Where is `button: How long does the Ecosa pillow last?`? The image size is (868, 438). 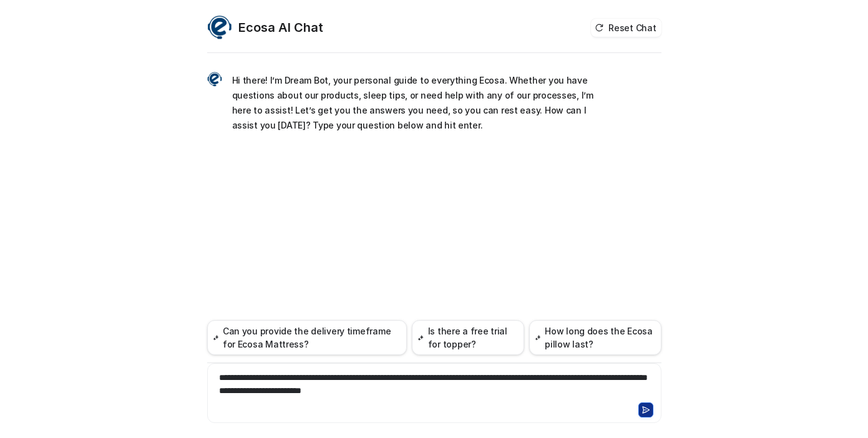 button: How long does the Ecosa pillow last? is located at coordinates (595, 338).